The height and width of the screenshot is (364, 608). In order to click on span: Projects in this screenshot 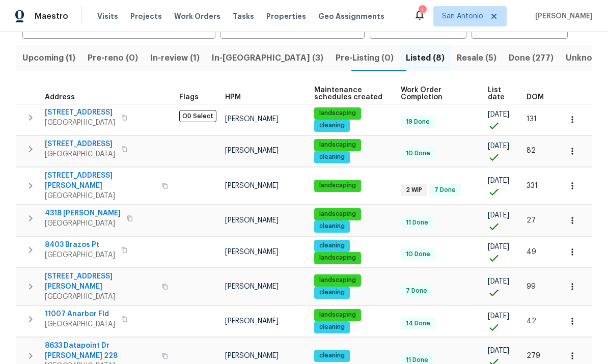, I will do `click(146, 16)`.